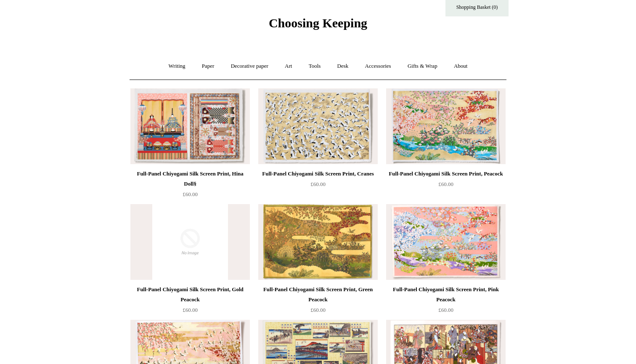  I want to click on a: Full-Panel Chiyogami Silk Screen Print, Green Peacock Full-Panel Chiyogami Silk Screen Print, Gre..., so click(318, 242).